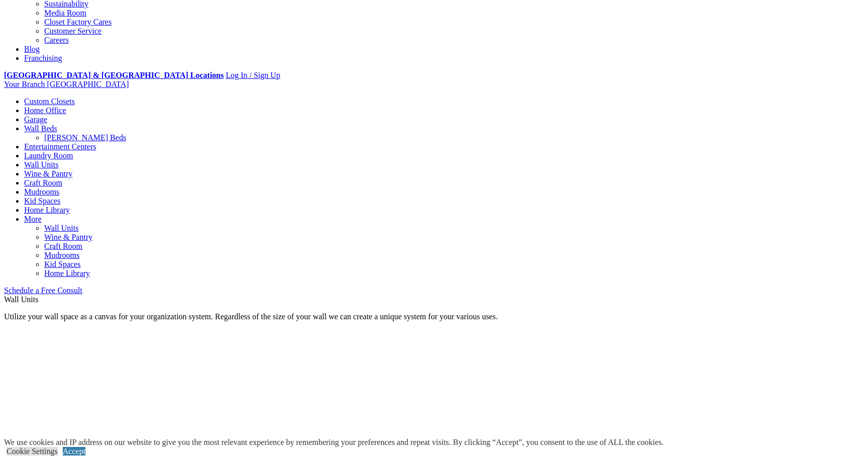  I want to click on a: Franchising, so click(43, 58).